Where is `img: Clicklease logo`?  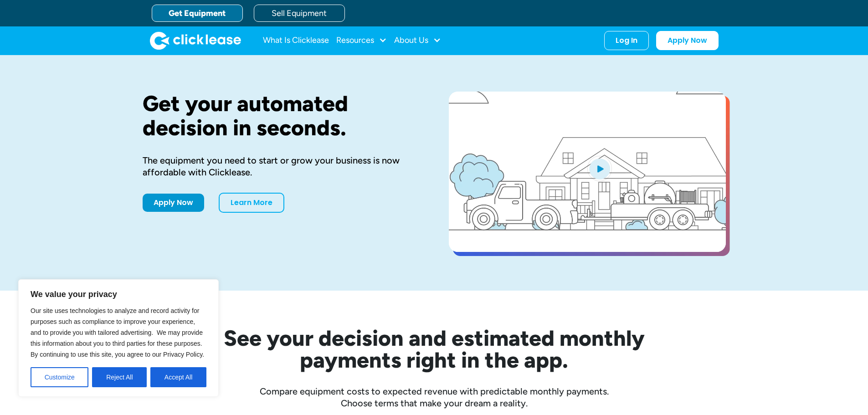
img: Clicklease logo is located at coordinates (196, 40).